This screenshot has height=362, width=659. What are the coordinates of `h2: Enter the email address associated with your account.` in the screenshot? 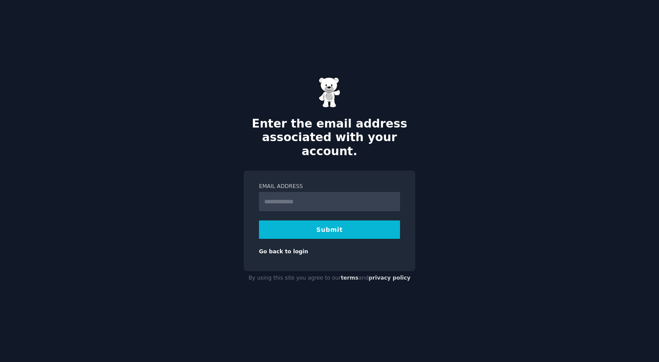 It's located at (329, 138).